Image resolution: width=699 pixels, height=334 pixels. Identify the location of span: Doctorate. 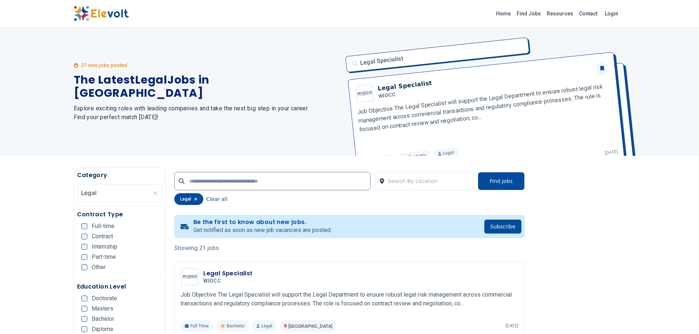
(104, 299).